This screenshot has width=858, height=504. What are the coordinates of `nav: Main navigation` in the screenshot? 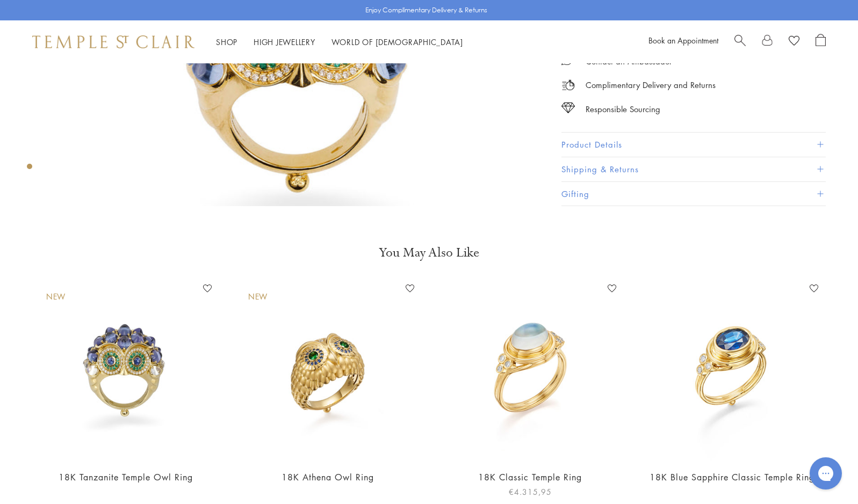 It's located at (340, 42).